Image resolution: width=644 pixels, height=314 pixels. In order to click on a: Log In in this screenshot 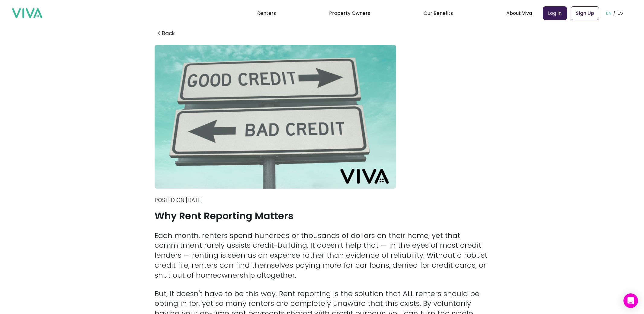, I will do `click(555, 13)`.